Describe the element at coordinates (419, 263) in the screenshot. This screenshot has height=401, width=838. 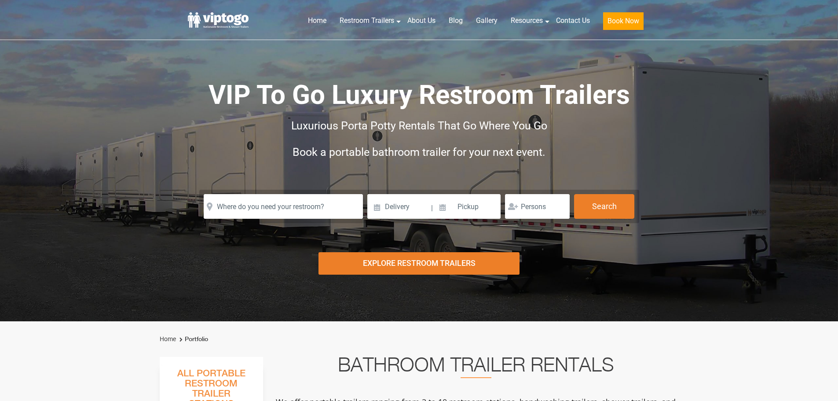
I see `div: Explore Restroom Trailers` at that location.